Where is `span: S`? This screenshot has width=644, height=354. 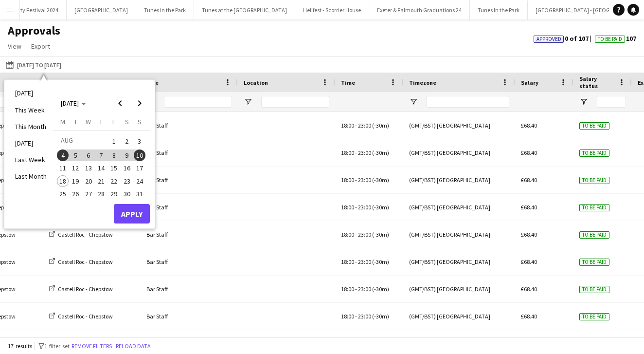
span: S is located at coordinates (127, 122).